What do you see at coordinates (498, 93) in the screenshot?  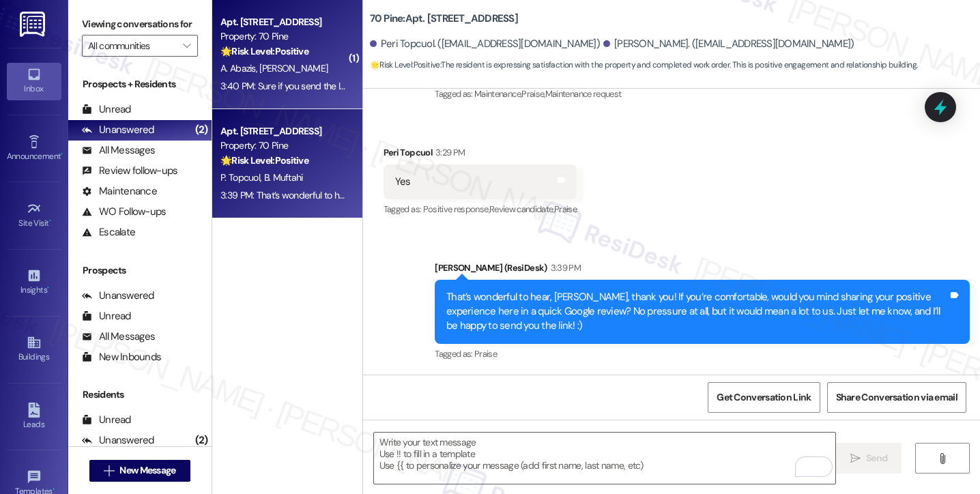 I see `span: Maintenance ,` at bounding box center [498, 93].